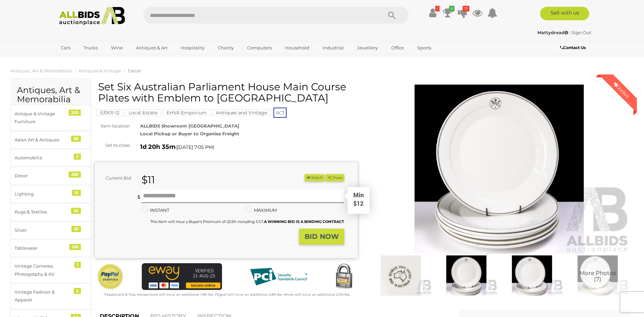 The image size is (644, 317). Describe the element at coordinates (115, 178) in the screenshot. I see `div: Current Bid` at that location.